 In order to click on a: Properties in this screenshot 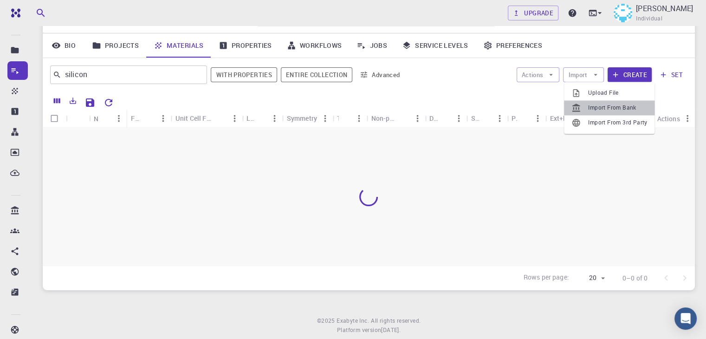, I will do `click(245, 46)`.